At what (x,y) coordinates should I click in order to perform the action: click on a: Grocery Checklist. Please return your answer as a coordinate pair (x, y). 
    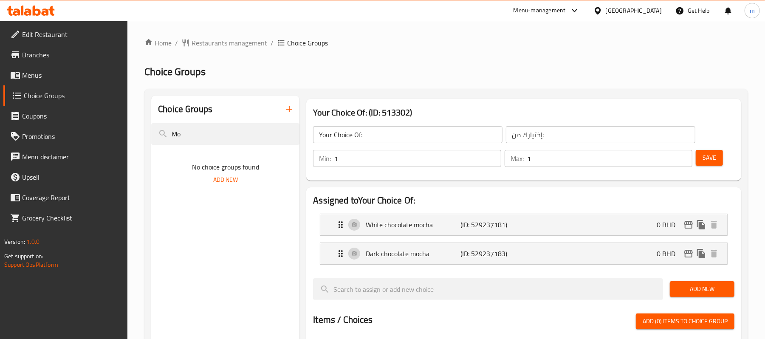
    Looking at the image, I should click on (65, 218).